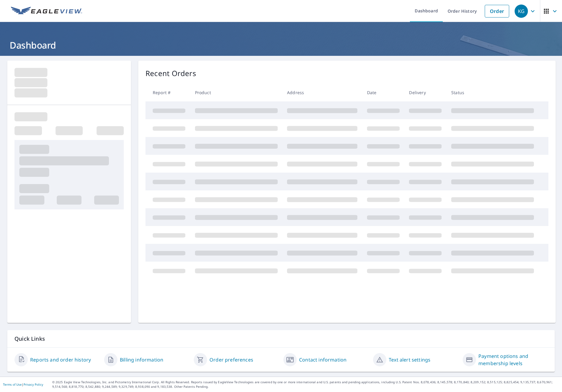  Describe the element at coordinates (513, 360) in the screenshot. I see `a: Payment options and membership levels` at that location.